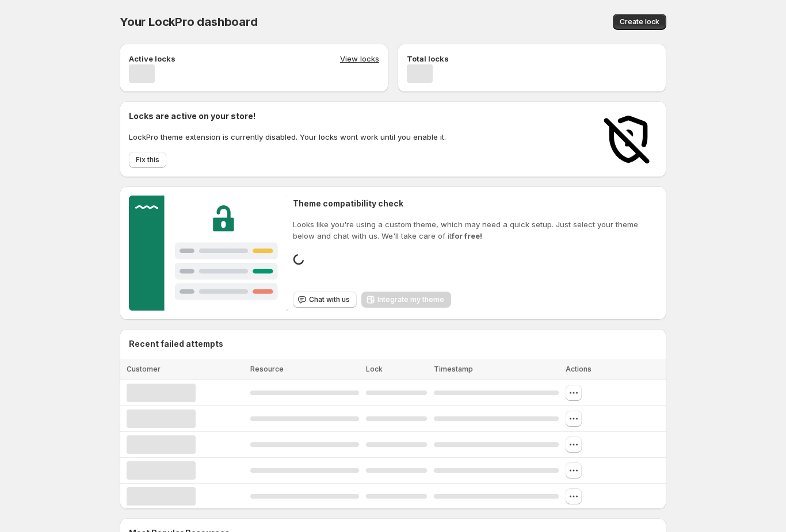 This screenshot has height=532, width=786. What do you see at coordinates (144, 369) in the screenshot?
I see `span: Customer` at bounding box center [144, 369].